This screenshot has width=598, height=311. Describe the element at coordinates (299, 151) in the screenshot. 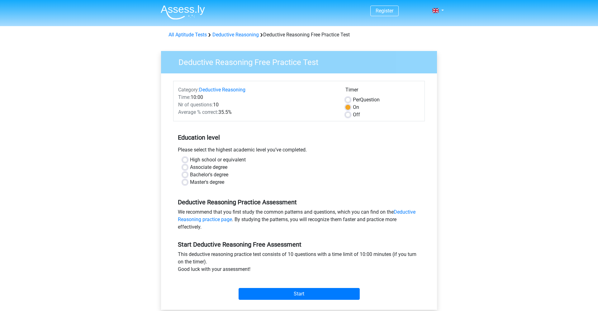

I see `div: Please select the highest academic level you’ve completed.` at that location.